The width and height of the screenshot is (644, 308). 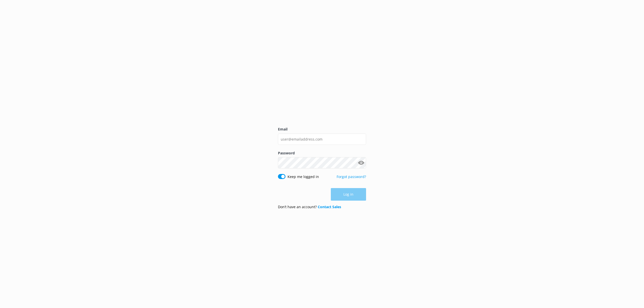 What do you see at coordinates (310, 207) in the screenshot?
I see `p: Don’t have an account?` at bounding box center [310, 207].